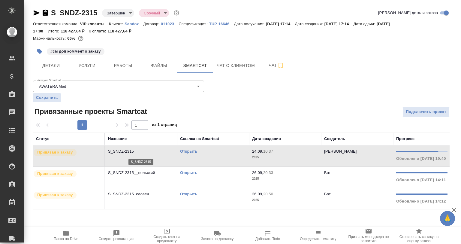 Image resolution: width=461 pixels, height=244 pixels. Describe the element at coordinates (117, 24) in the screenshot. I see `p: Клиент:` at that location.